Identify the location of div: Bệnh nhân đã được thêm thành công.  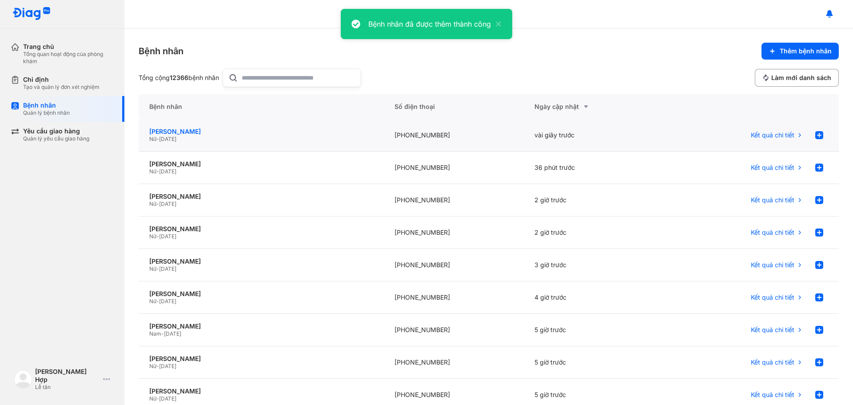
(430, 24).